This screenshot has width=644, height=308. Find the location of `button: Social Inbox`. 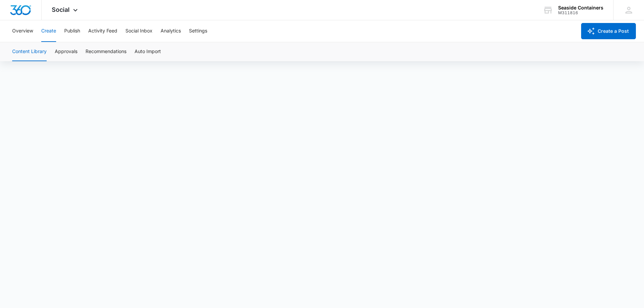

button: Social Inbox is located at coordinates (139, 31).